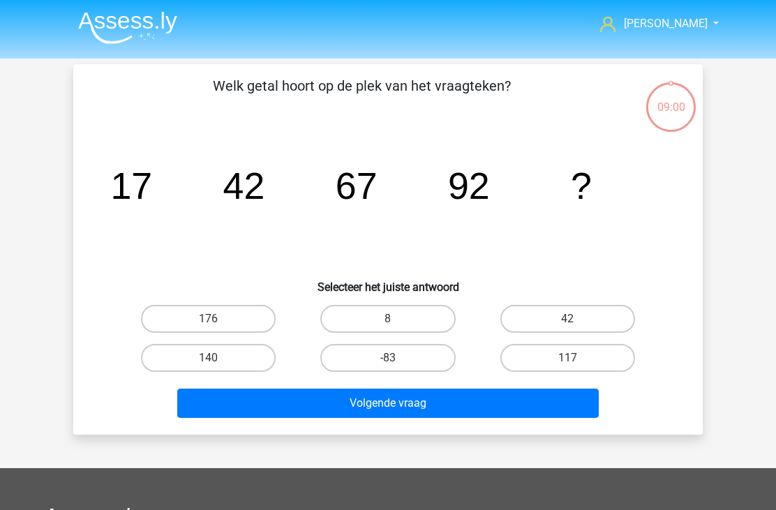 Image resolution: width=776 pixels, height=510 pixels. I want to click on div: 09:00, so click(671, 98).